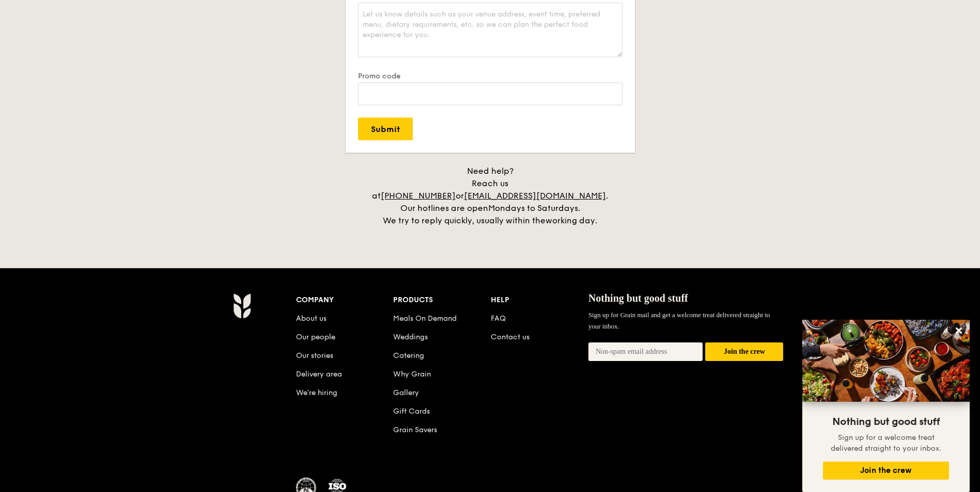 This screenshot has width=980, height=492. What do you see at coordinates (425, 318) in the screenshot?
I see `a: Meals On Demand` at bounding box center [425, 318].